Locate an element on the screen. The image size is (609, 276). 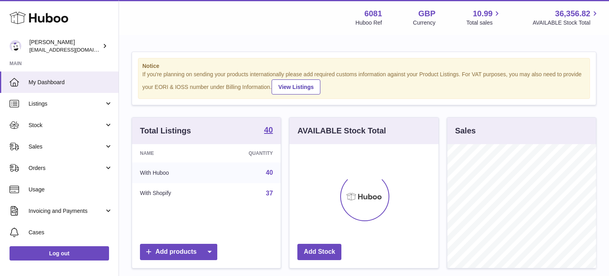
span: 36,356.82 is located at coordinates (572, 13).